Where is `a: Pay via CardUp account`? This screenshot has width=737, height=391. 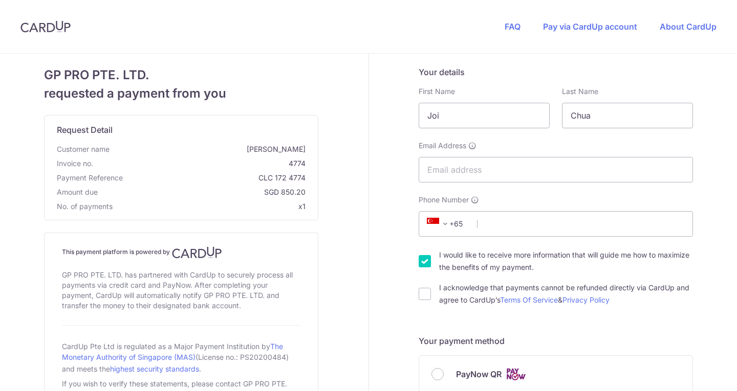
a: Pay via CardUp account is located at coordinates (590, 27).